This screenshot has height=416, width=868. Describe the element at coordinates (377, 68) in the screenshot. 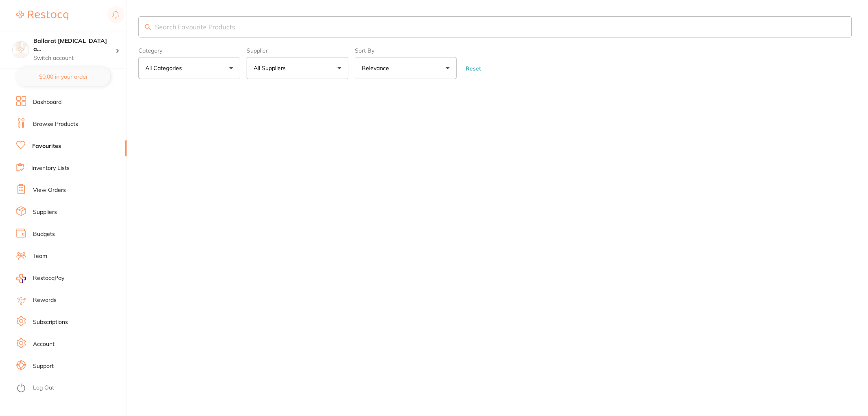

I see `p: Relevance` at that location.